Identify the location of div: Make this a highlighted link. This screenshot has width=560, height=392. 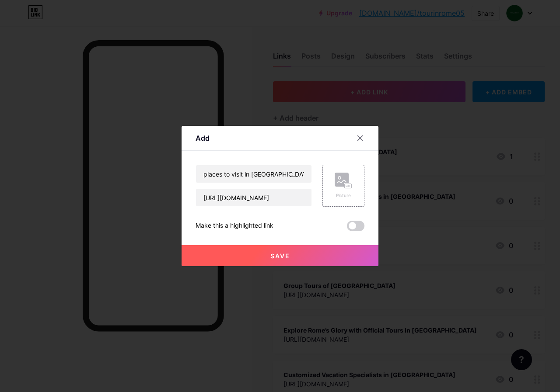
(235, 226).